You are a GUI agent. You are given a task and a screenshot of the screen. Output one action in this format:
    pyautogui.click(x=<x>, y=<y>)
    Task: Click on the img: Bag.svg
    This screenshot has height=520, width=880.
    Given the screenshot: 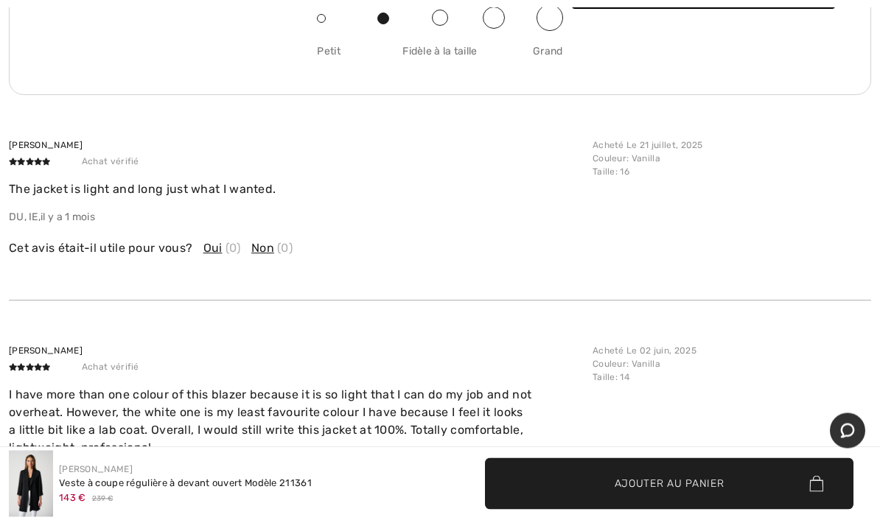 What is the action you would take?
    pyautogui.click(x=816, y=484)
    